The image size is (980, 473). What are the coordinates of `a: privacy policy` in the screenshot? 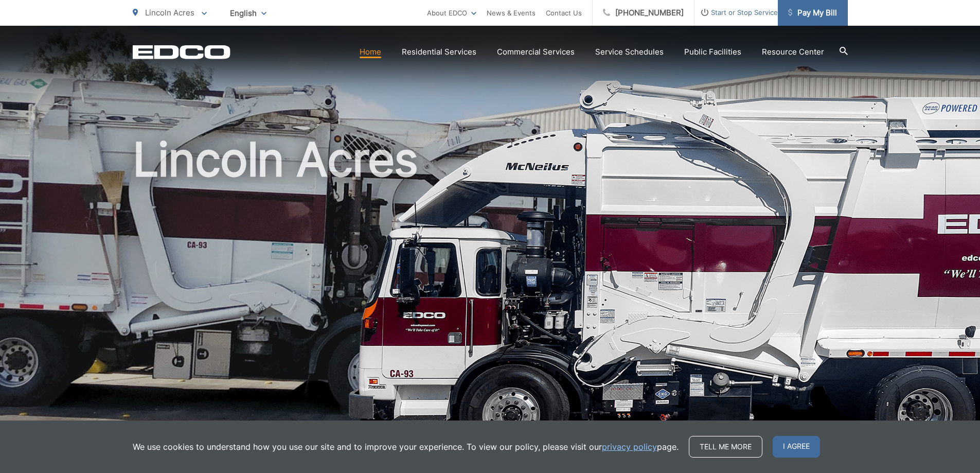 It's located at (629, 447).